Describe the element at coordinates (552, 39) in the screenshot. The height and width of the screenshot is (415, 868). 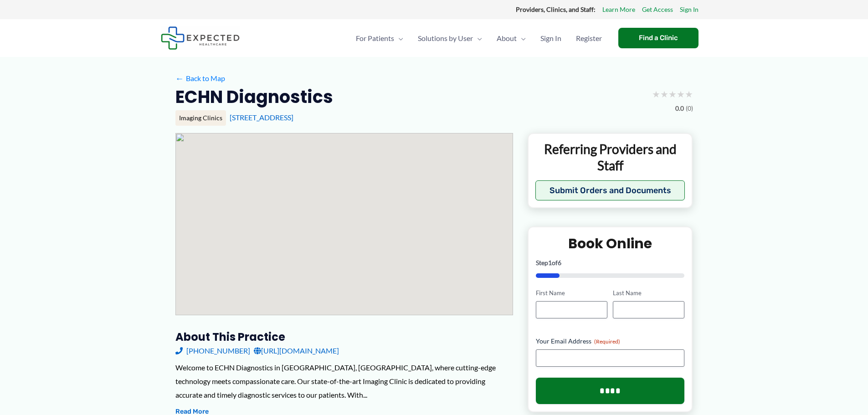
I see `span: Sign In` at that location.